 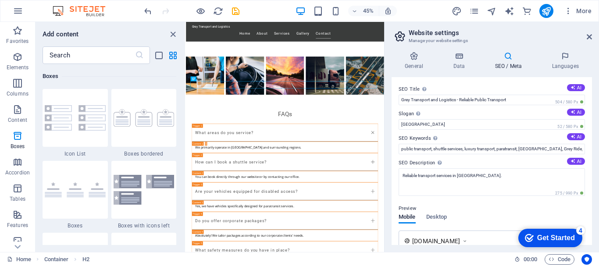 I want to click on div: Boxes bordered, so click(x=144, y=123).